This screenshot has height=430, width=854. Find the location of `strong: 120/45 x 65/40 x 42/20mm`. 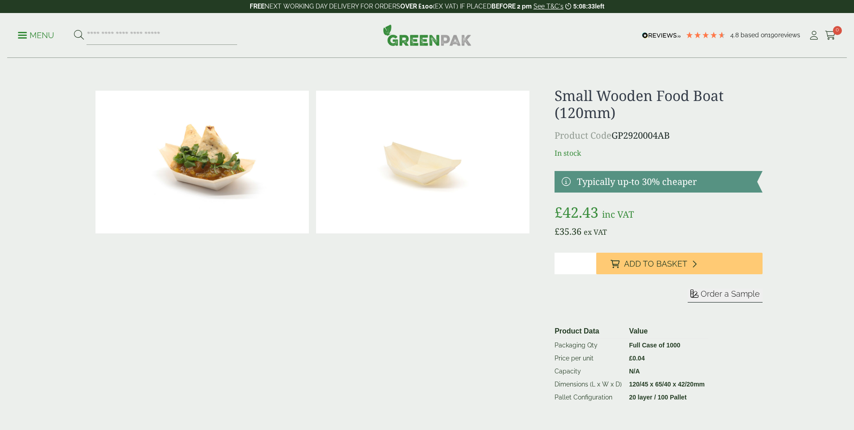

strong: 120/45 x 65/40 x 42/20mm is located at coordinates (667, 384).